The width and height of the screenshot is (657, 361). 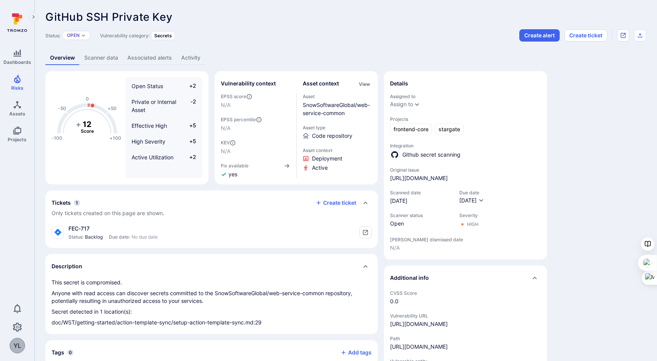 I want to click on button: Create alert, so click(x=539, y=35).